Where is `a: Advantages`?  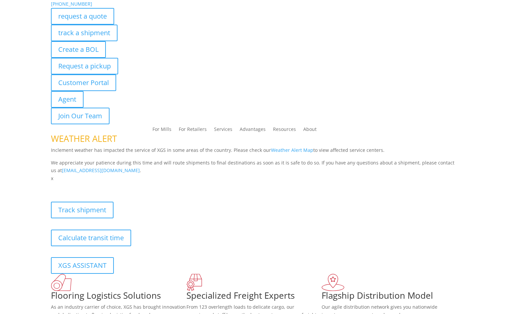
a: Advantages is located at coordinates (253, 131).